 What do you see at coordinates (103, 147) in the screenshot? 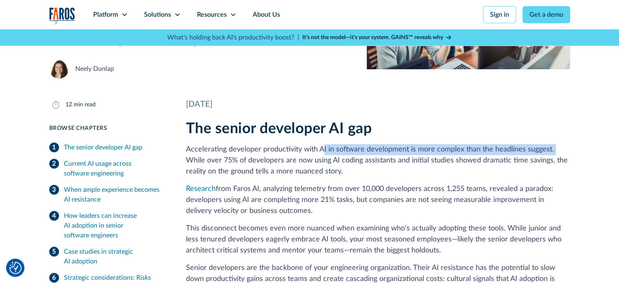
I see `div: The senior developer AI gap` at bounding box center [103, 147].